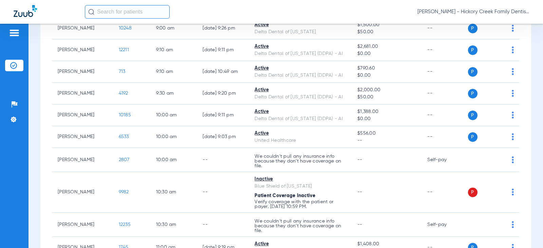  Describe the element at coordinates (124, 160) in the screenshot. I see `span: 2807` at that location.